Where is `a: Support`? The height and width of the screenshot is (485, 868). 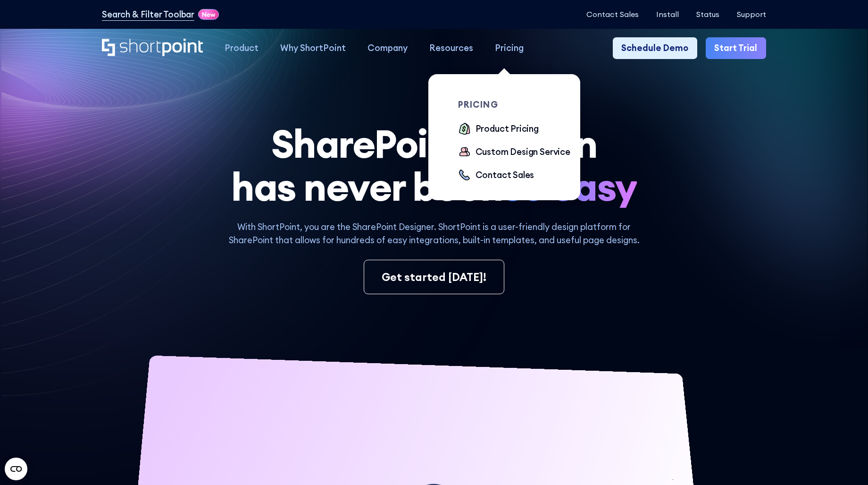 a: Support is located at coordinates (752, 14).